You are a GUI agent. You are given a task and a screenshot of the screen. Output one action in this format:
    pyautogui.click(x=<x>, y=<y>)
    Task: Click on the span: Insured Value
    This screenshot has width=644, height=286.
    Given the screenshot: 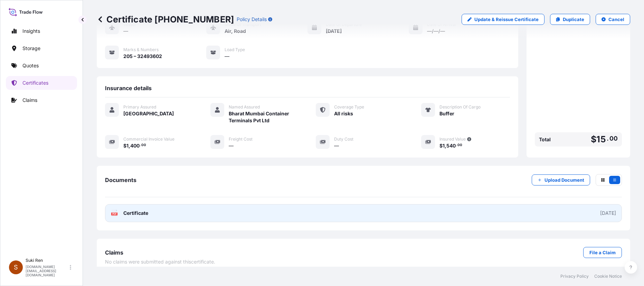 What is the action you would take?
    pyautogui.click(x=452, y=139)
    